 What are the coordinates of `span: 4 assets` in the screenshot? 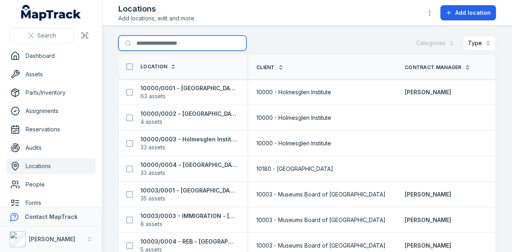 It's located at (151, 122).